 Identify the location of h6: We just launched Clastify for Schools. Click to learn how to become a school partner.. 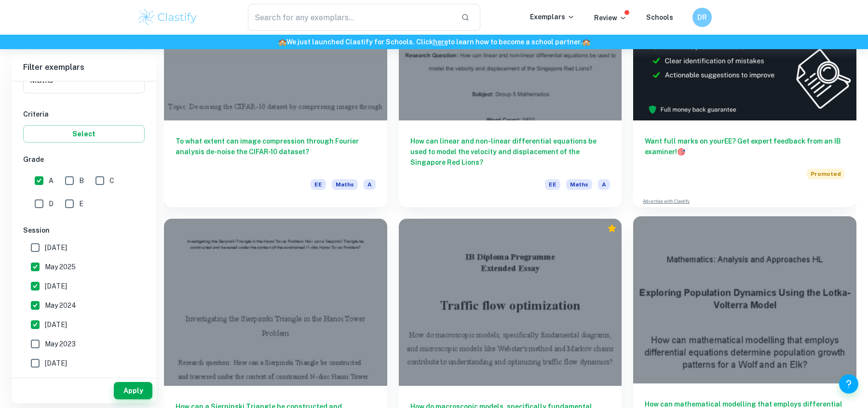
(434, 42).